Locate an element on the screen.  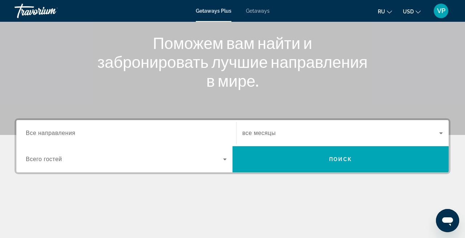
a: Travorium is located at coordinates (51, 11).